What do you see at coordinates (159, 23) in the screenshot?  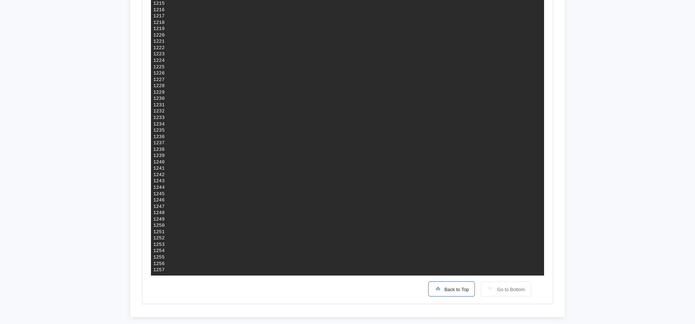 I see `div: 1218` at bounding box center [159, 23].